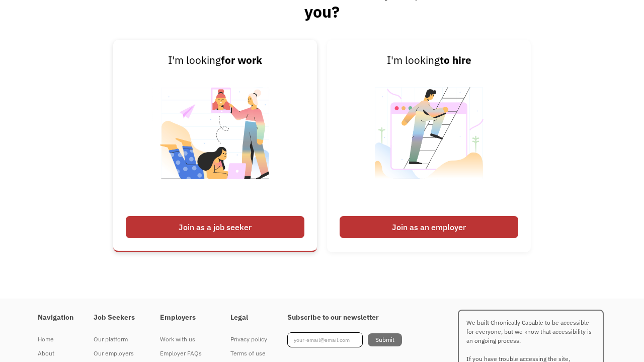  Describe the element at coordinates (429, 139) in the screenshot. I see `img: Illustrated image of someone looking to hire` at that location.